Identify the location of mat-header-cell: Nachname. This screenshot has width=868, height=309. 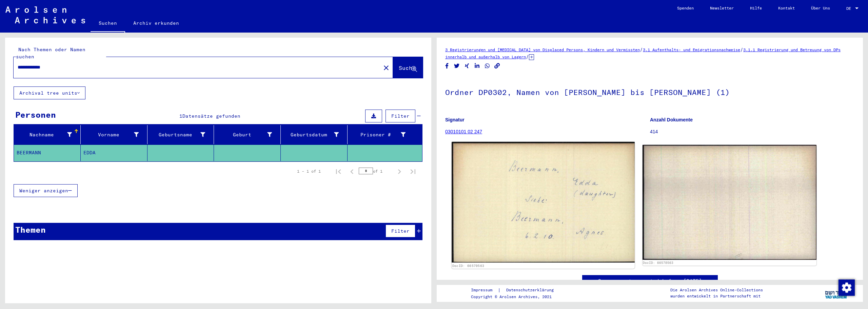
(48, 134).